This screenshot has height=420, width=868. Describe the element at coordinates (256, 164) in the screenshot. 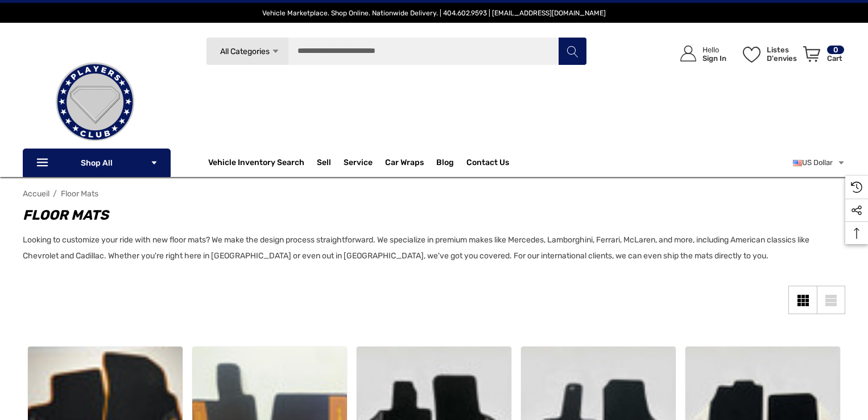

I see `span: Vehicle Inventory Search` at that location.